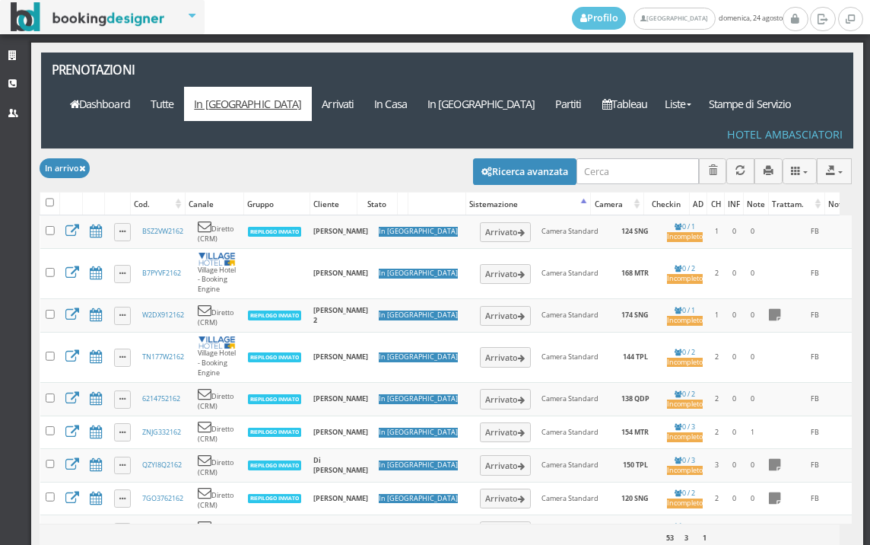 This screenshot has width=870, height=545. Describe the element at coordinates (617, 204) in the screenshot. I see `div: Camera` at that location.